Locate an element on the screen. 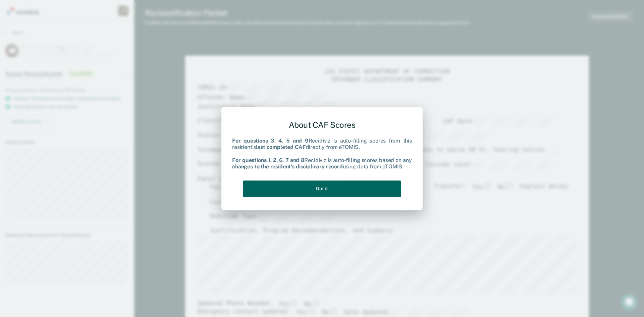  b: For questions 1, 2, 6, 7 and 8 is located at coordinates (268, 160).